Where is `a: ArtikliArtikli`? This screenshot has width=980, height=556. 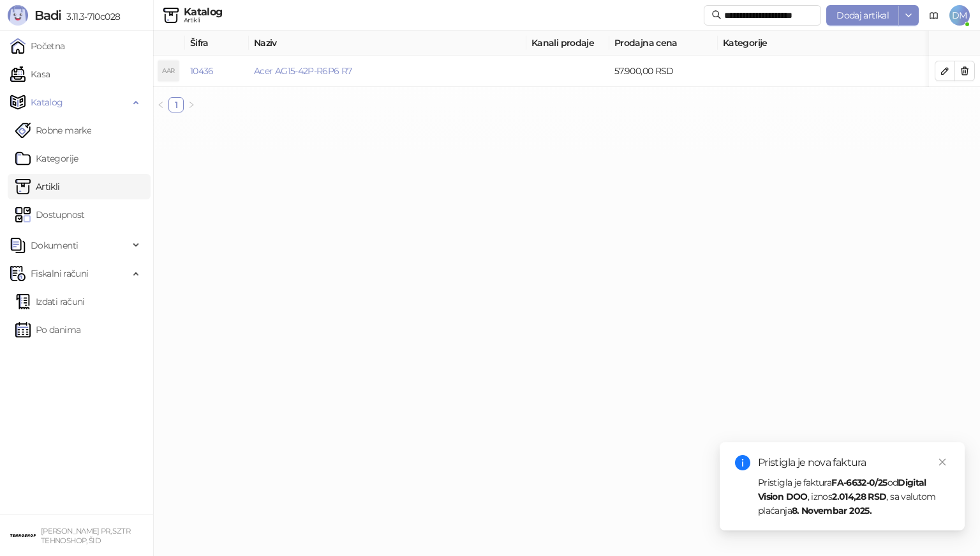
a: ArtikliArtikli is located at coordinates (38, 187).